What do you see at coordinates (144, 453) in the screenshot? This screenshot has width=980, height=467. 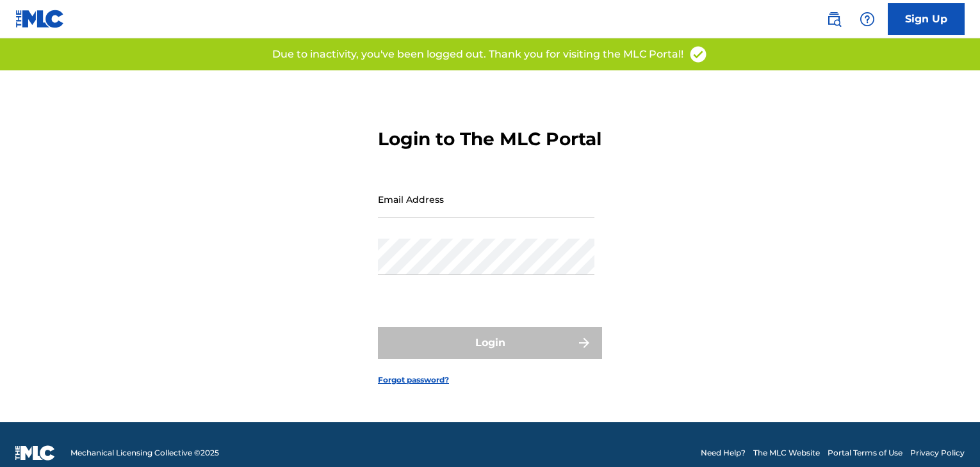 I see `span: Mechanical Licensing Collective © 2025` at bounding box center [144, 453].